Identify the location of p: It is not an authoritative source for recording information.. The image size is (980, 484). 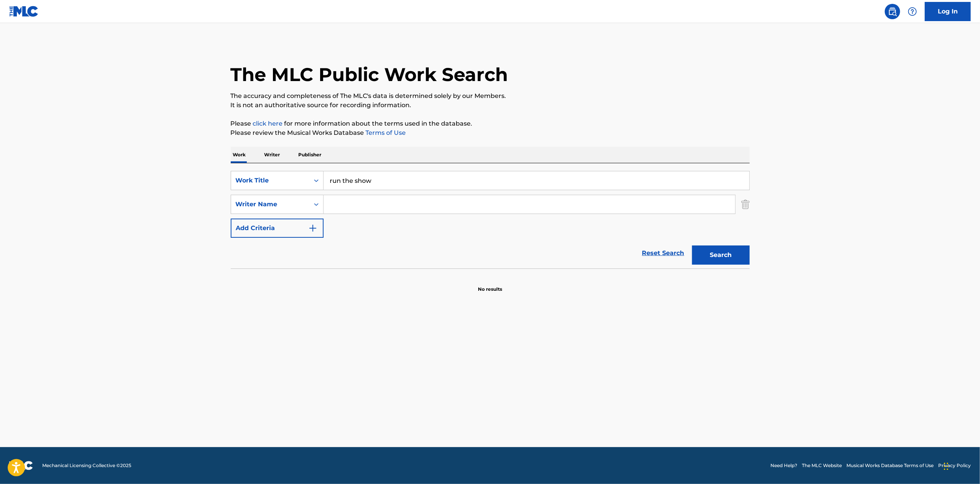
(490, 106).